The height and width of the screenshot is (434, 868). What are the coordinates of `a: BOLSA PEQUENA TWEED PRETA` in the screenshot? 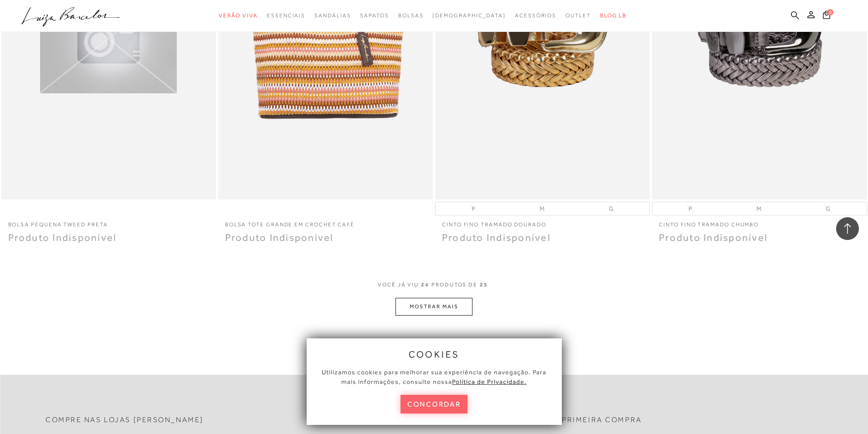 It's located at (109, 222).